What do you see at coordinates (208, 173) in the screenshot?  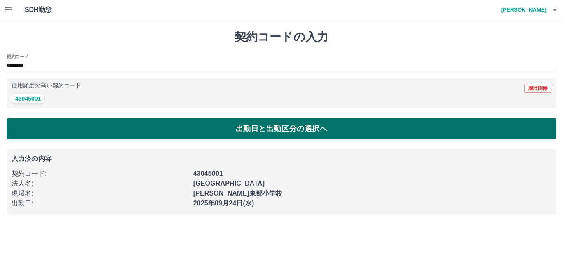 I see `b: 43045001` at bounding box center [208, 173].